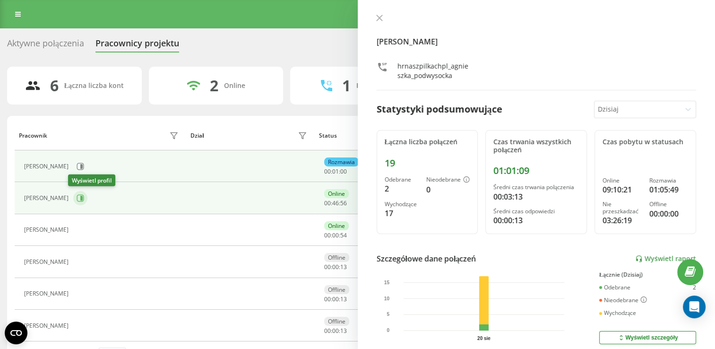 The height and width of the screenshot is (349, 715). Describe the element at coordinates (386, 282) in the screenshot. I see `text: 15` at that location.